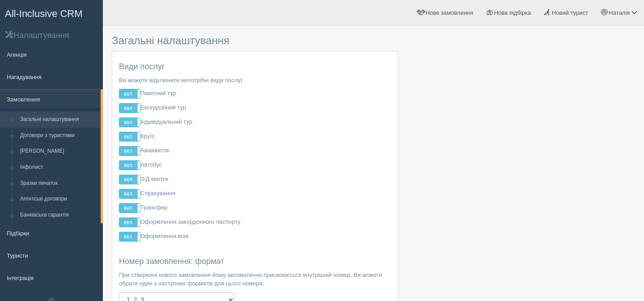 Image resolution: width=644 pixels, height=301 pixels. What do you see at coordinates (513, 13) in the screenshot?
I see `span: Нова підбірка` at bounding box center [513, 13].